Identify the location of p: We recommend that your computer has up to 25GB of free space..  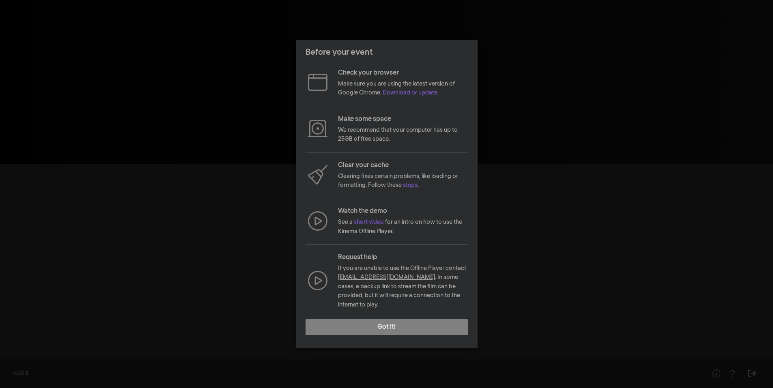
(403, 135).